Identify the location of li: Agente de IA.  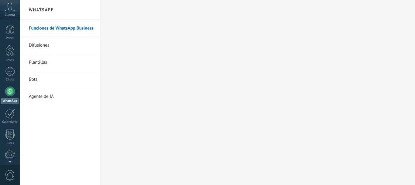
(60, 96).